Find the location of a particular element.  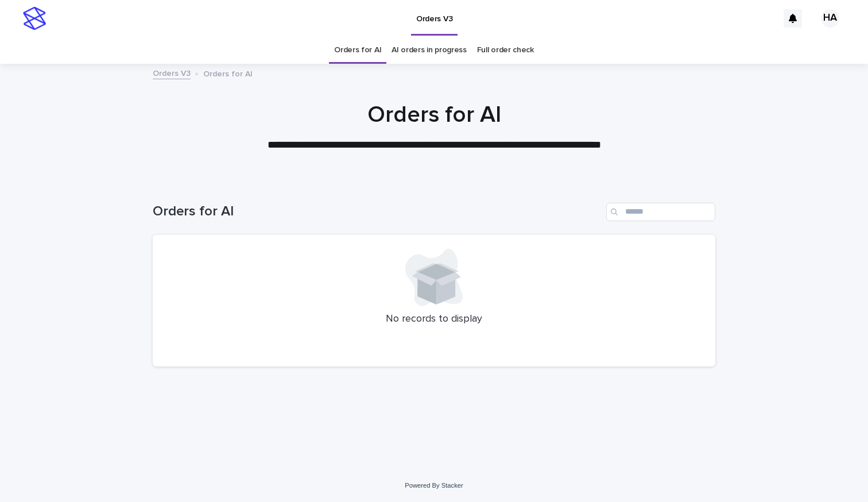

a: Orders for AI is located at coordinates (358, 50).